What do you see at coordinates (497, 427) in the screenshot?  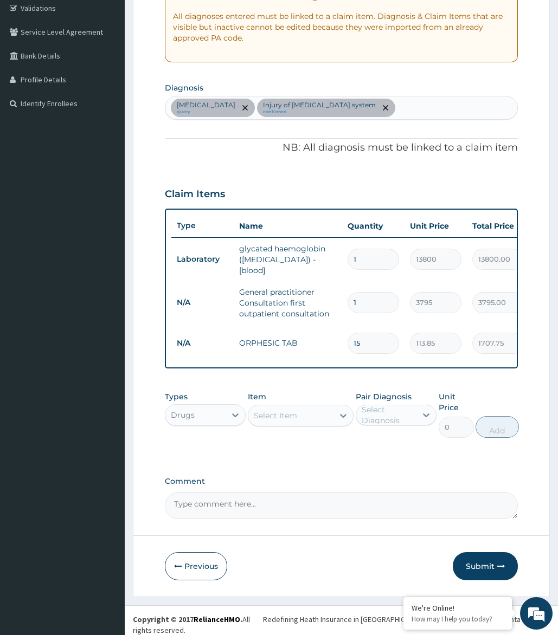 I see `button: Add` at bounding box center [497, 427].